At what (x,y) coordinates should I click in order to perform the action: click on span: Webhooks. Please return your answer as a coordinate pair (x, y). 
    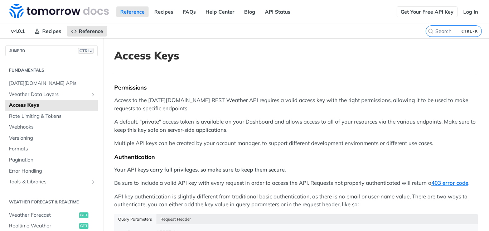
    Looking at the image, I should click on (52, 127).